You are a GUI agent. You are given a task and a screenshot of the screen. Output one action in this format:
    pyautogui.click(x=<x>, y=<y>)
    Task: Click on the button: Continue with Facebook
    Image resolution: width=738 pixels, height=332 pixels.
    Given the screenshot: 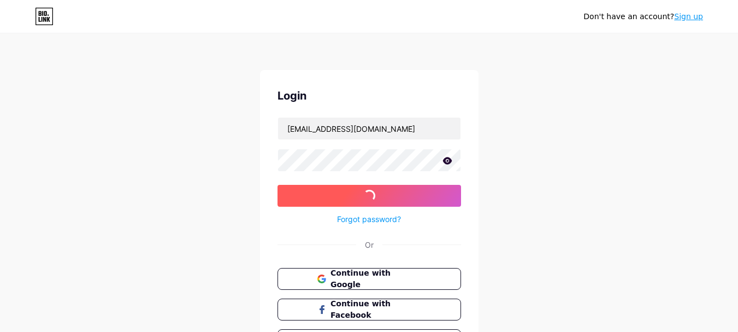 What is the action you would take?
    pyautogui.click(x=369, y=309)
    